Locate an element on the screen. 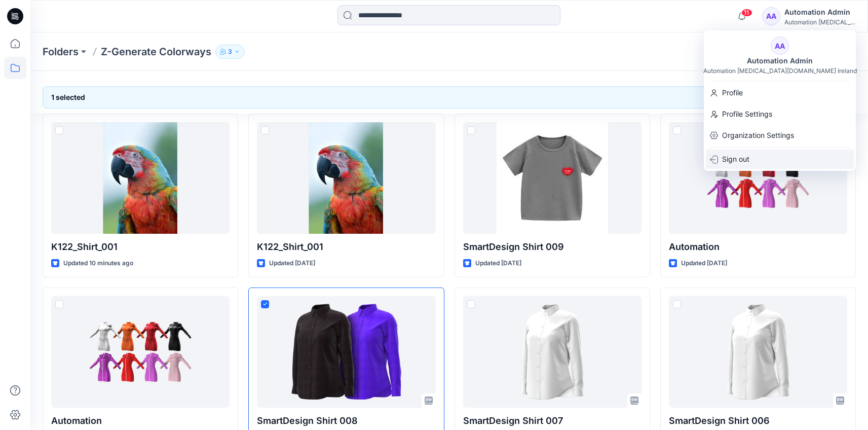 This screenshot has height=430, width=868. a: Folders is located at coordinates (60, 51).